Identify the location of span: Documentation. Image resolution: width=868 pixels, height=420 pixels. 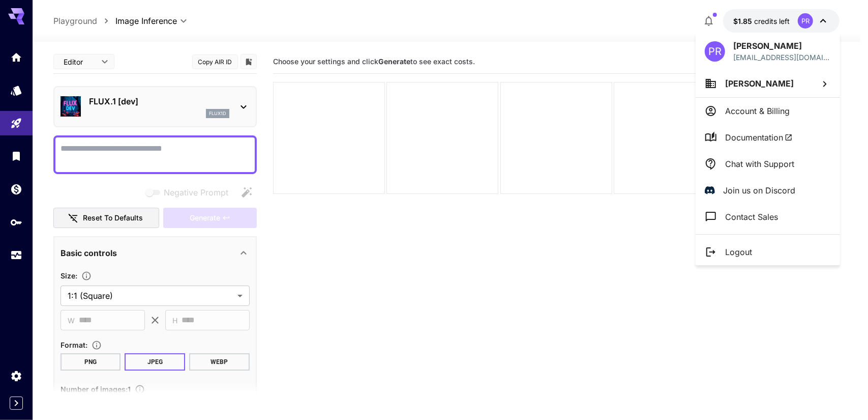
(759, 137).